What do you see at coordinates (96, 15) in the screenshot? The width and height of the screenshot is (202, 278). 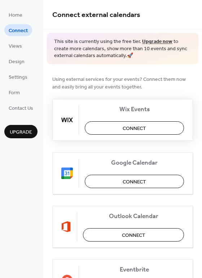 I see `span: Connect external calendars` at bounding box center [96, 15].